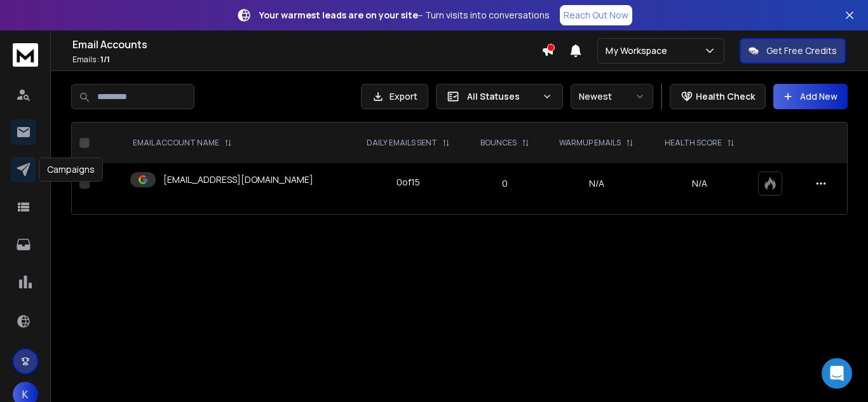 This screenshot has height=402, width=868. What do you see at coordinates (105, 59) in the screenshot?
I see `span: 1 / 1` at bounding box center [105, 59].